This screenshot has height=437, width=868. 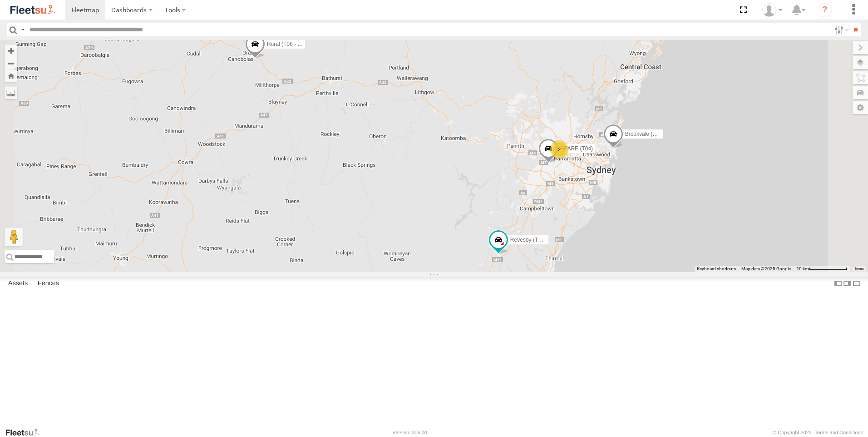 What do you see at coordinates (23, 30) in the screenshot?
I see `label: Search Query` at bounding box center [23, 30].